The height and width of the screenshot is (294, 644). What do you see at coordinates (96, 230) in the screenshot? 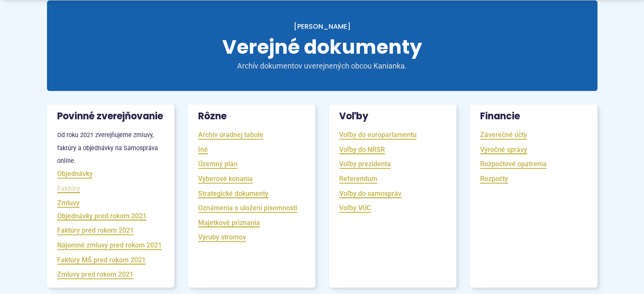
I see `a: Faktúry pred rokom 2021` at bounding box center [96, 230].